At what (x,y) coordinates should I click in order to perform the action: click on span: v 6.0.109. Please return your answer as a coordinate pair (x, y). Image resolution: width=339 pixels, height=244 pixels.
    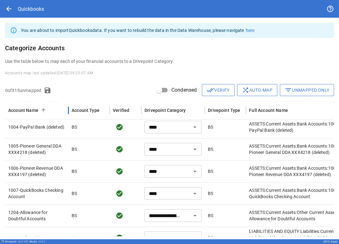
    Looking at the image, I should click on (23, 242).